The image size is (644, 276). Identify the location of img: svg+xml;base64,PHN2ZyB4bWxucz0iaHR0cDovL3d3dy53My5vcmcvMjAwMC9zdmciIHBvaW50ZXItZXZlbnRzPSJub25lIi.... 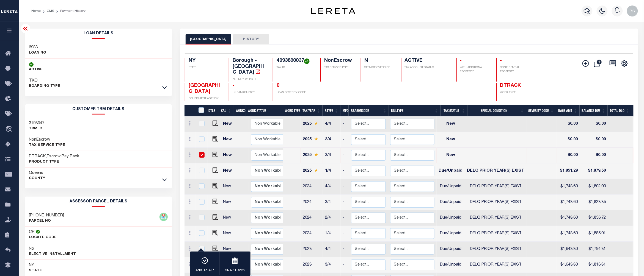
(632, 11).